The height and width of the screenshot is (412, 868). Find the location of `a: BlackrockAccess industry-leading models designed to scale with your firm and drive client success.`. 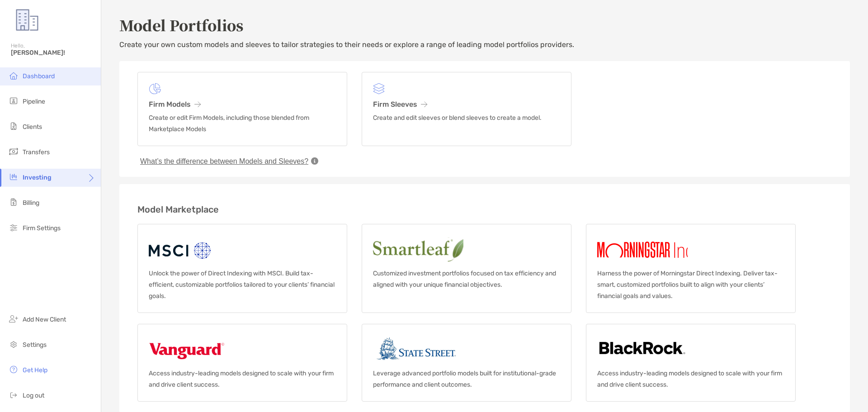

a: BlackrockAccess industry-leading models designed to scale with your firm and drive client success. is located at coordinates (691, 363).